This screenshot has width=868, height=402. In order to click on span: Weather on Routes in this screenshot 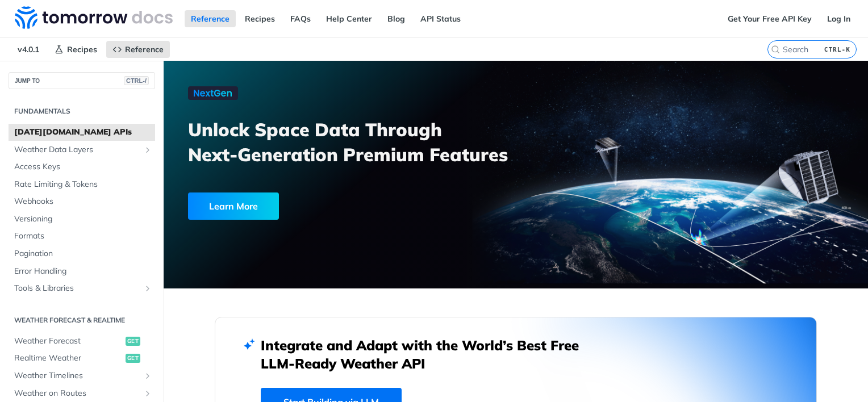, I will do `click(77, 393)`.